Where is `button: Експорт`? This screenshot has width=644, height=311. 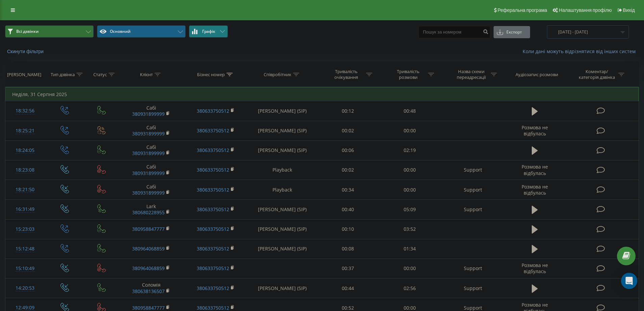
button: Експорт is located at coordinates (512, 32).